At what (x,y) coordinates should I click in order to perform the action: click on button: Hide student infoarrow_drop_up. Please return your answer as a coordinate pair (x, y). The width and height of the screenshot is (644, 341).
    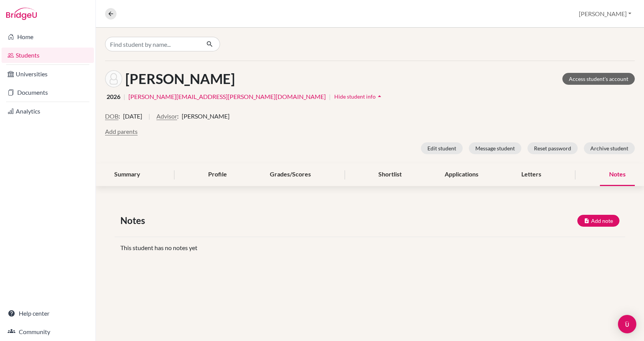
    Looking at the image, I should click on (359, 96).